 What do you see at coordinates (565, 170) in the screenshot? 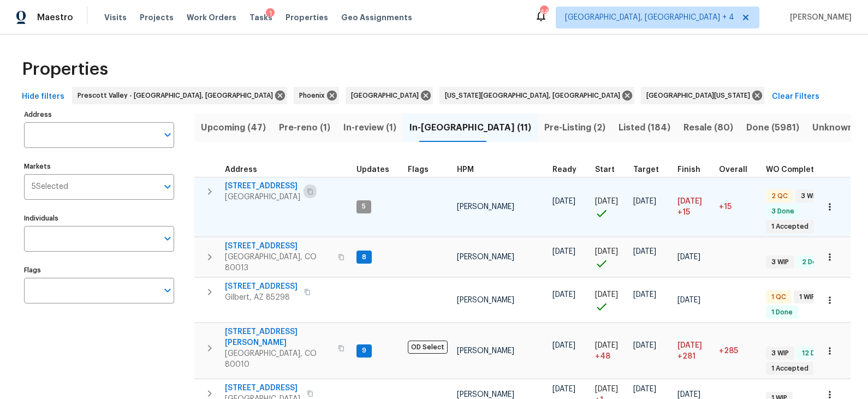
I see `span: Ready` at bounding box center [565, 170].